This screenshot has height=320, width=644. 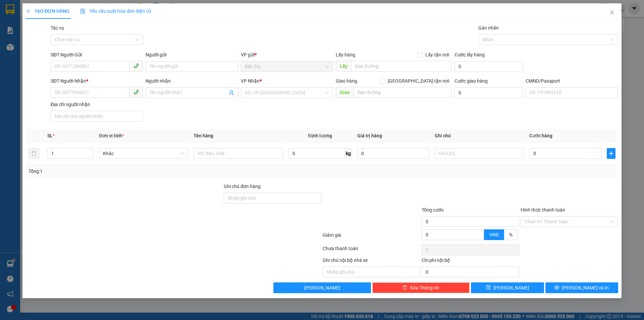 What do you see at coordinates (287, 55) in the screenshot?
I see `div: VP gửi` at bounding box center [287, 55].